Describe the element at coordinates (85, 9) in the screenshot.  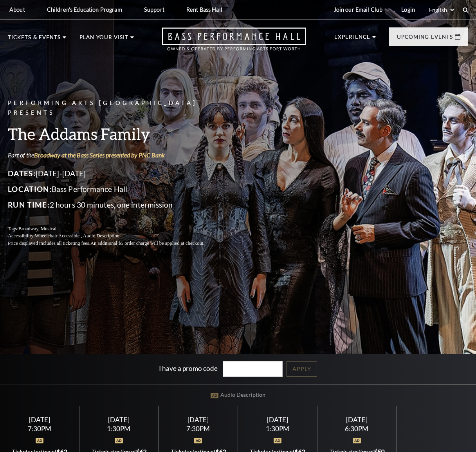
I see `p: Children's Education Program` at that location.